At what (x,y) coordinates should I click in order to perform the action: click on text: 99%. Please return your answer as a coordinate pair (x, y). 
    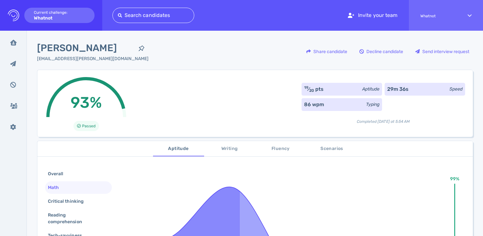
    Looking at the image, I should click on (454, 178).